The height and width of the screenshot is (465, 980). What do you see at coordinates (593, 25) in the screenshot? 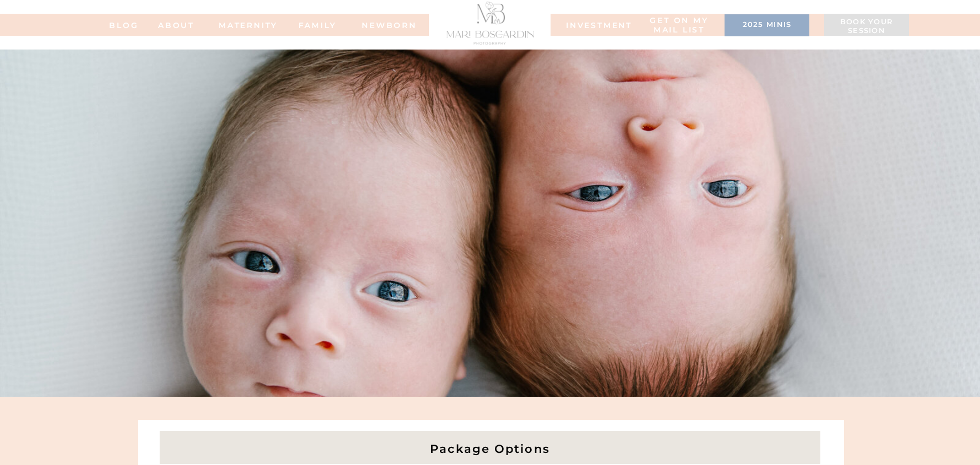
I see `nav: INVESTMENT` at bounding box center [593, 25].